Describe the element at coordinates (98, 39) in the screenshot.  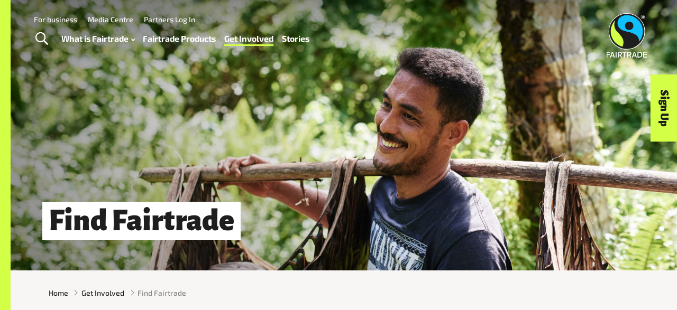
I see `a: What is Fairtrade` at that location.